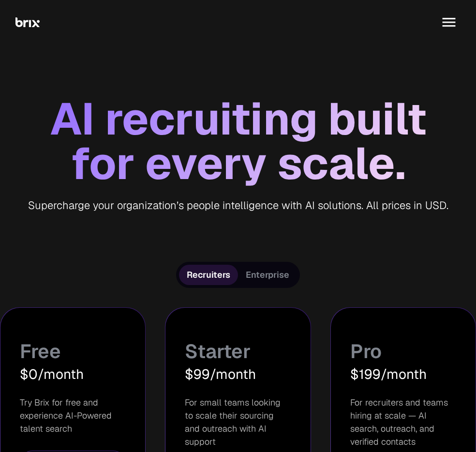  What do you see at coordinates (72, 374) in the screenshot?
I see `div: $0/month` at bounding box center [72, 374].